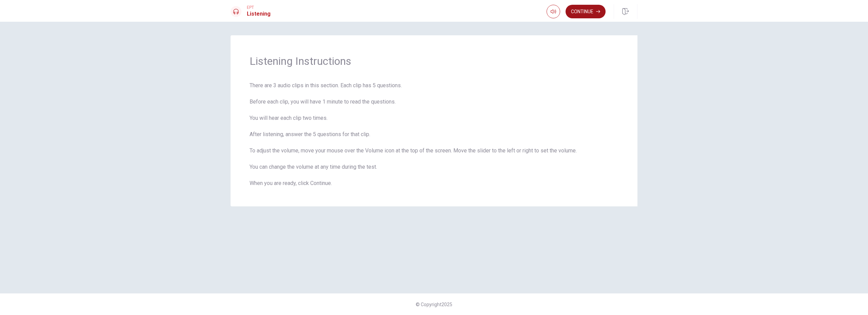 The height and width of the screenshot is (315, 868). Describe the element at coordinates (434, 304) in the screenshot. I see `span: © Copyright 2025` at that location.